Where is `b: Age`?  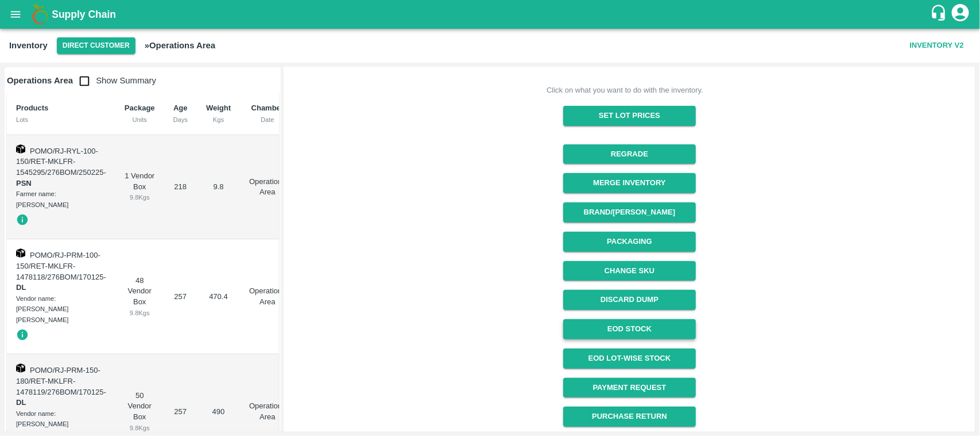 b: Age is located at coordinates (180, 107).